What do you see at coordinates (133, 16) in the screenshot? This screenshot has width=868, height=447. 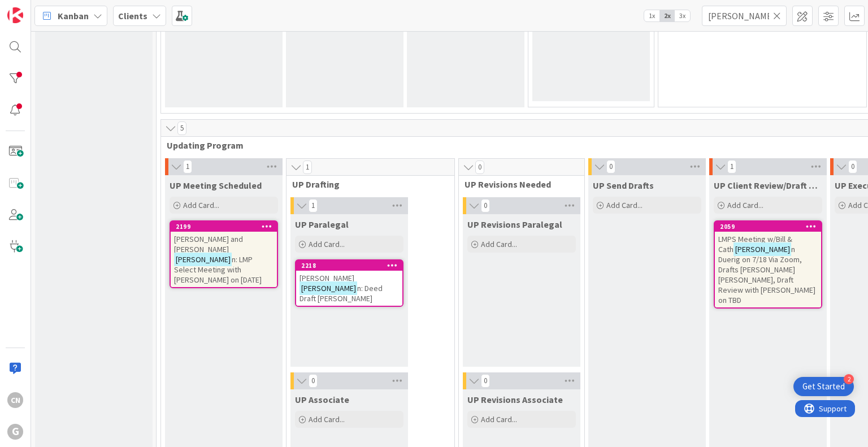 I see `b: Clients` at bounding box center [133, 16].